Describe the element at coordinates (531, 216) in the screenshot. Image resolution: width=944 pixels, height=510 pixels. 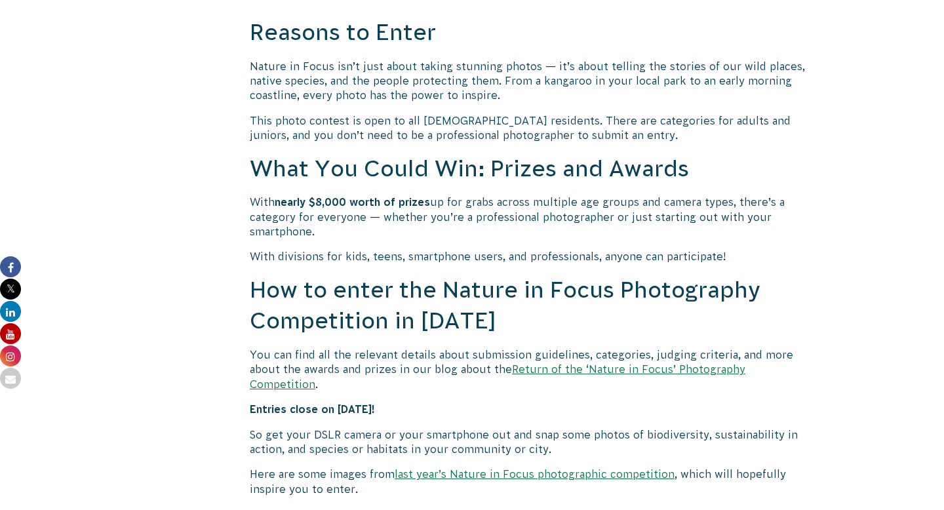
I see `p: With up for grabs across multiple age groups and camera types, there’s a category for everyone — ...` at that location.